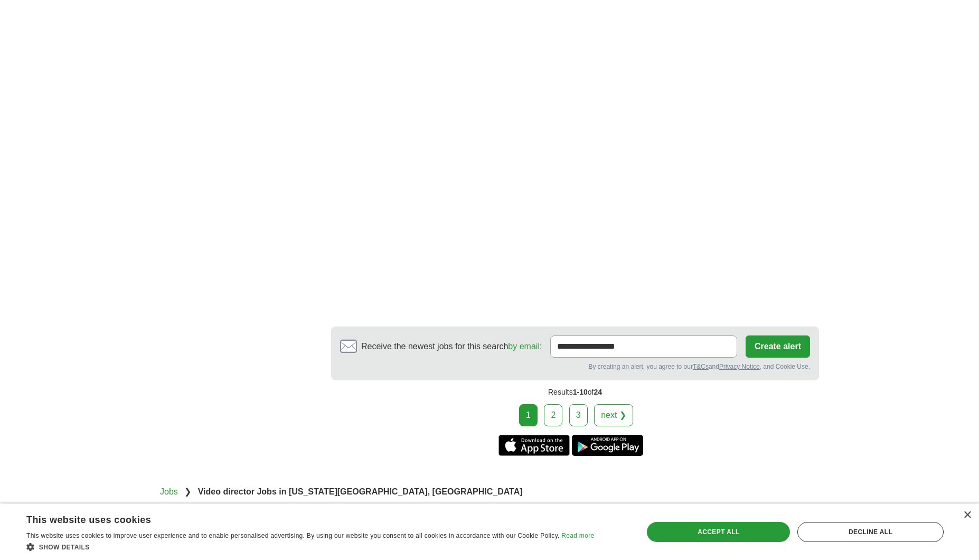  Describe the element at coordinates (718, 532) in the screenshot. I see `div: Accept all` at that location.